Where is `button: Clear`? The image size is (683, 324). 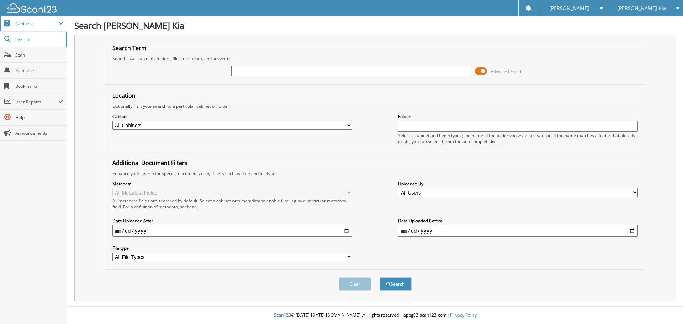 button: Clear is located at coordinates (355, 284).